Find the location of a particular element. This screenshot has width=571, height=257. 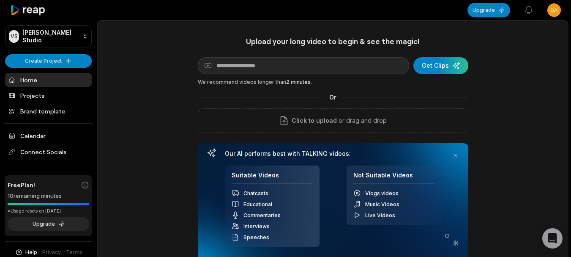

h1: Upload your long video to begin & see the magic! is located at coordinates (333, 41).